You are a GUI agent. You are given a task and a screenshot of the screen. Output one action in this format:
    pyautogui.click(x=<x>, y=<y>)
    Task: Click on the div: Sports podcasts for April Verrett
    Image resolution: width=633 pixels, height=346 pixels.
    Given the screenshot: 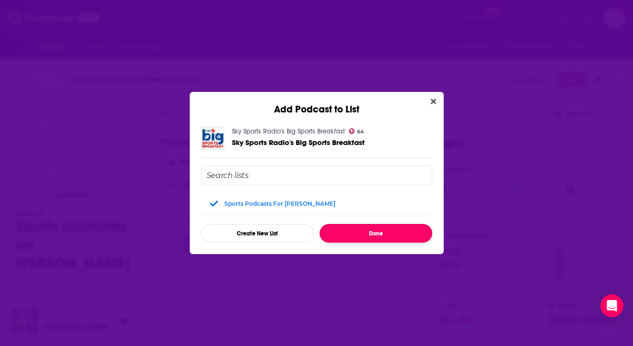 What is the action you would take?
    pyautogui.click(x=317, y=204)
    